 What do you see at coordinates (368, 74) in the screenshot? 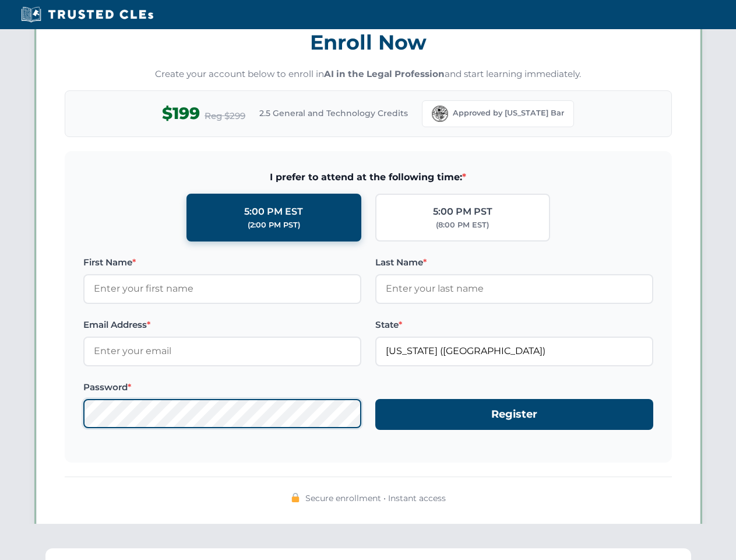
I see `p: Create your account below to enroll in and start learning immediately.` at bounding box center [368, 74].